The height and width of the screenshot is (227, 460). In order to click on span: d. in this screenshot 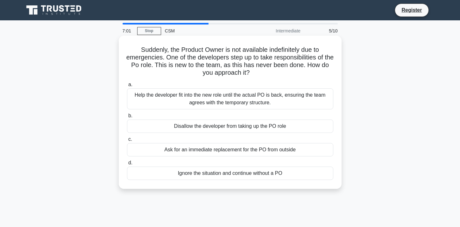, I will do `click(130, 163)`.